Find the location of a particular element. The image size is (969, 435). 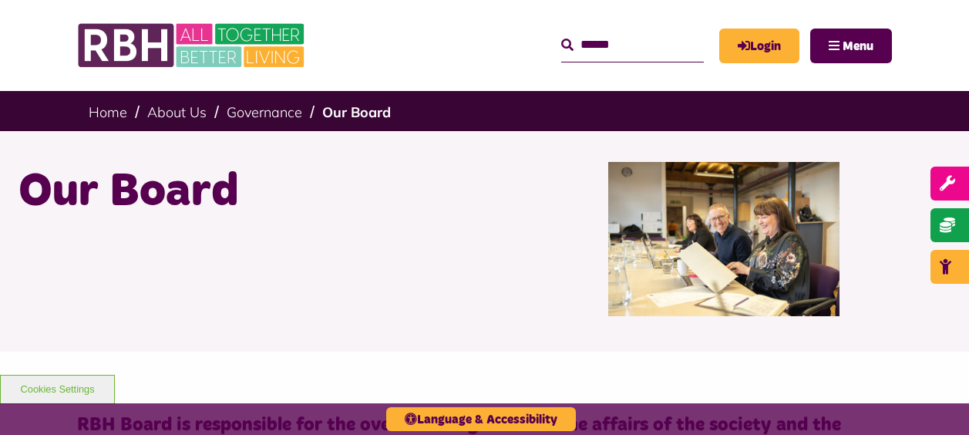

button: Navigation is located at coordinates (851, 45).